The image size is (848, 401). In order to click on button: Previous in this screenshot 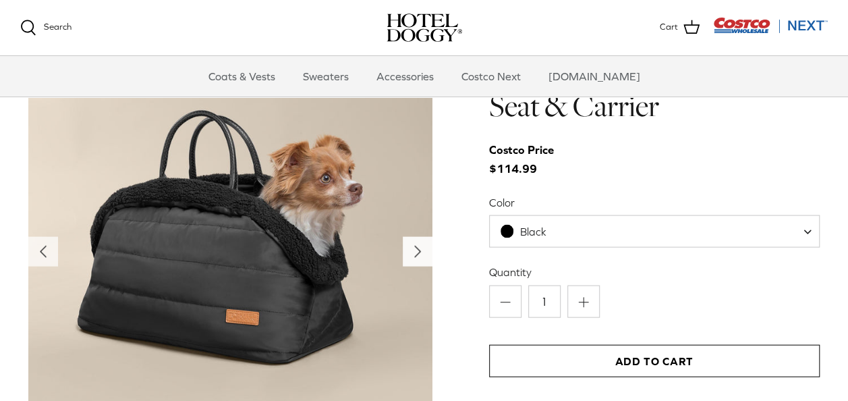, I will do `click(43, 252)`.